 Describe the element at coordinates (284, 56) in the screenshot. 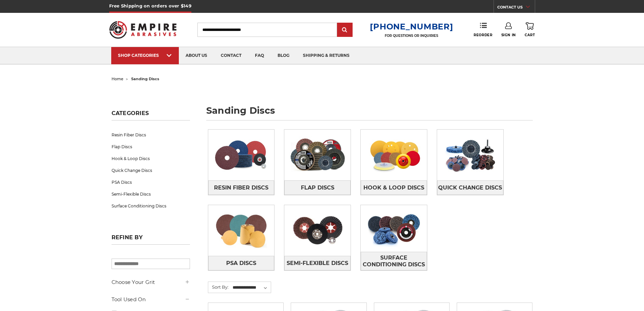

I see `a: blog` at that location.